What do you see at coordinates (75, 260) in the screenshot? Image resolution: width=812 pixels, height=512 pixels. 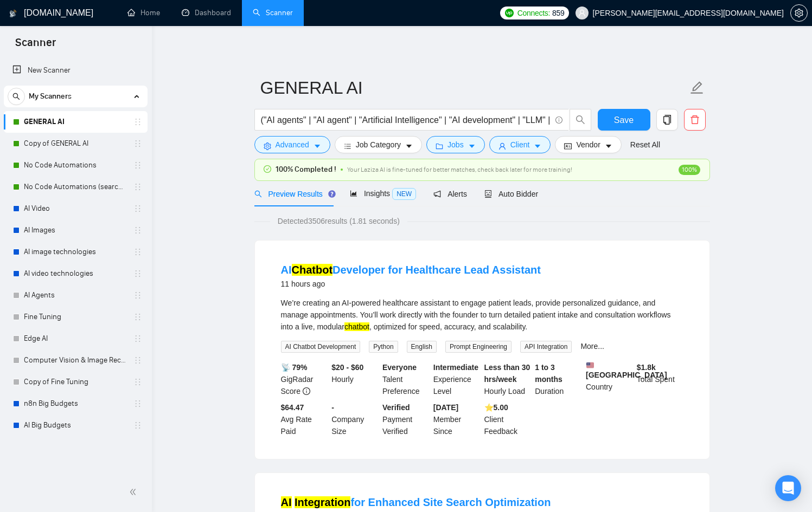 I see `li: My Scanners` at bounding box center [75, 260].